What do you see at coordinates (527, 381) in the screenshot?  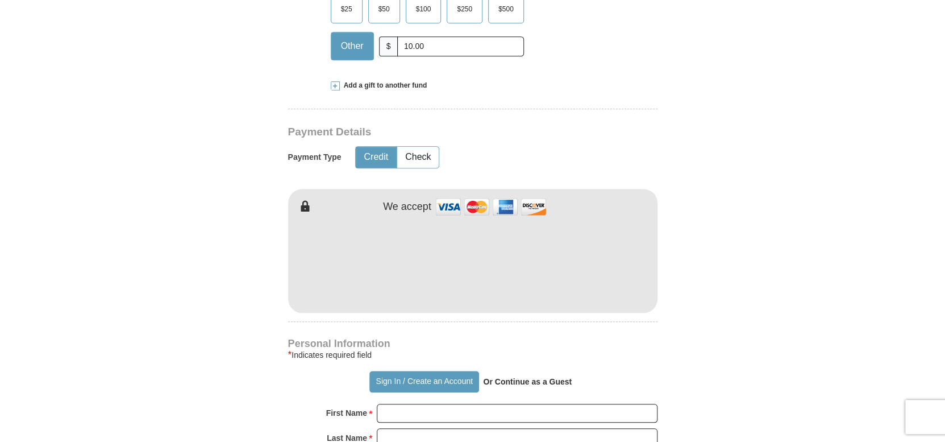 I see `strong: Or Continue as a Guest` at bounding box center [527, 381].